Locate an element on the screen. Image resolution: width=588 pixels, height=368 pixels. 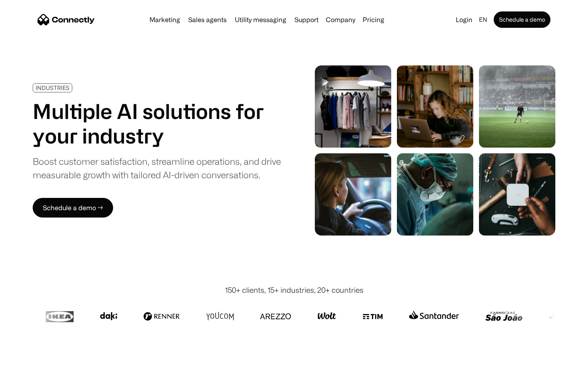
aside: Language selected: English is located at coordinates (28, 359).